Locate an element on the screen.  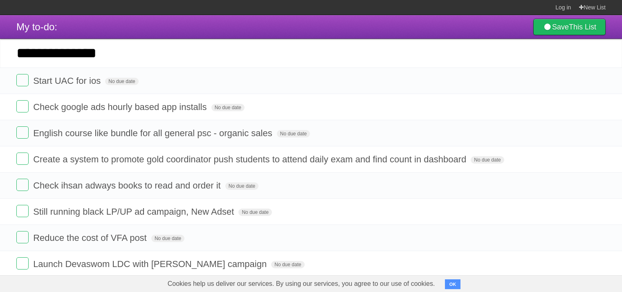
span: English course like bundle for all general psc - organic sales is located at coordinates (154, 133).